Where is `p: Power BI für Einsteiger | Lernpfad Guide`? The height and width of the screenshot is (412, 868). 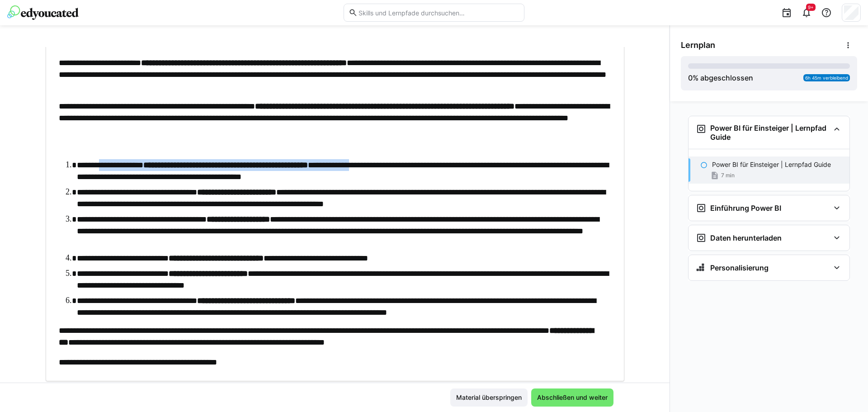
p: Power BI für Einsteiger | Lernpfad Guide is located at coordinates (771, 165).